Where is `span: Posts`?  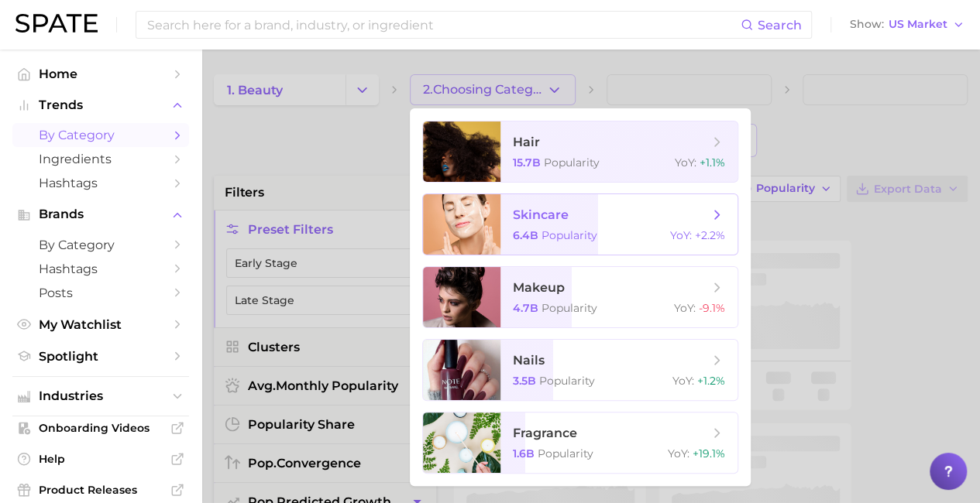 span: Posts is located at coordinates (100, 292).